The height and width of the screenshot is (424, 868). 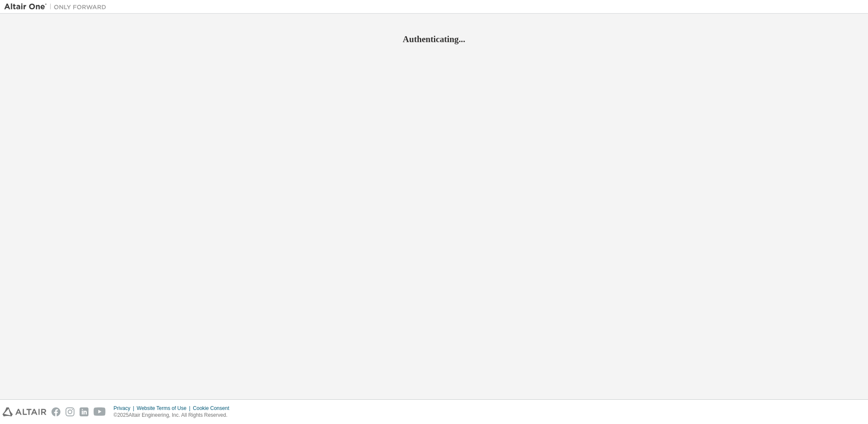 What do you see at coordinates (434, 39) in the screenshot?
I see `h2: Authenticating...` at bounding box center [434, 39].